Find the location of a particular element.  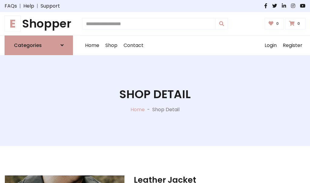

h1: Shopper is located at coordinates (39, 24).